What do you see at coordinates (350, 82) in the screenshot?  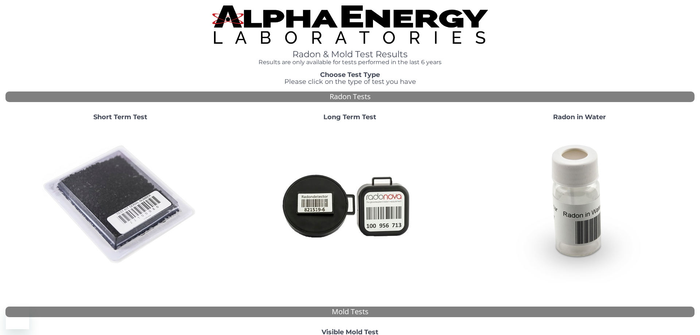 I see `span: Please click on the type of test you have` at bounding box center [350, 82].